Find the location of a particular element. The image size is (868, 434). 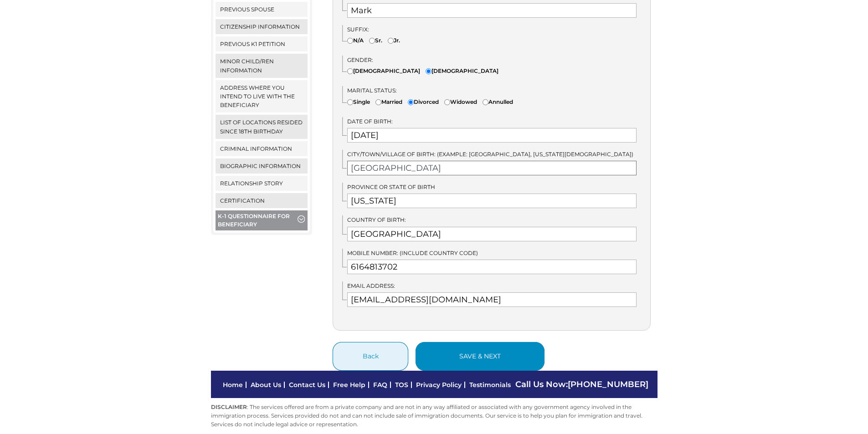

span: Date of Birth: is located at coordinates (370, 121).